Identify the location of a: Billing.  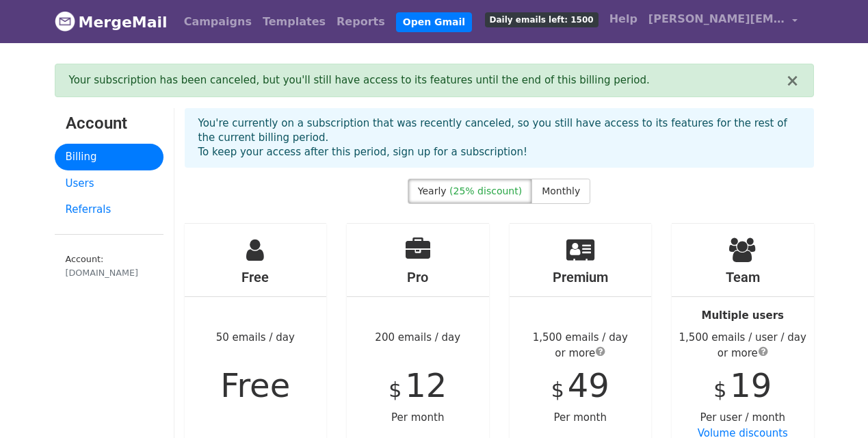
(108, 156).